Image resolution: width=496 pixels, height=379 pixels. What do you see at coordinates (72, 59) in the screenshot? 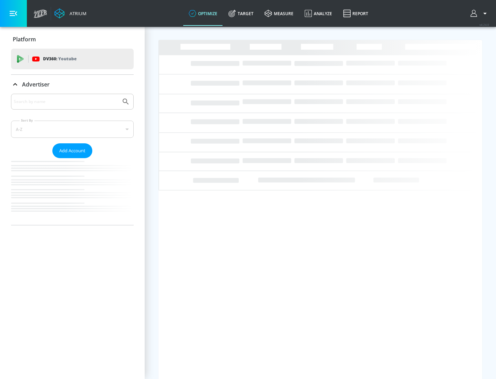
I see `div: DV360: Youtube` at bounding box center [72, 59].